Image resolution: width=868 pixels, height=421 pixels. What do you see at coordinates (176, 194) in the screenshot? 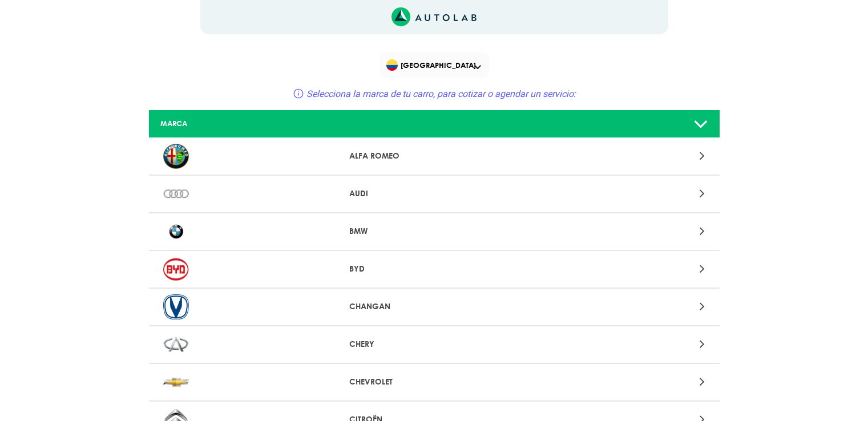
I see `img: AUDI` at bounding box center [176, 194].